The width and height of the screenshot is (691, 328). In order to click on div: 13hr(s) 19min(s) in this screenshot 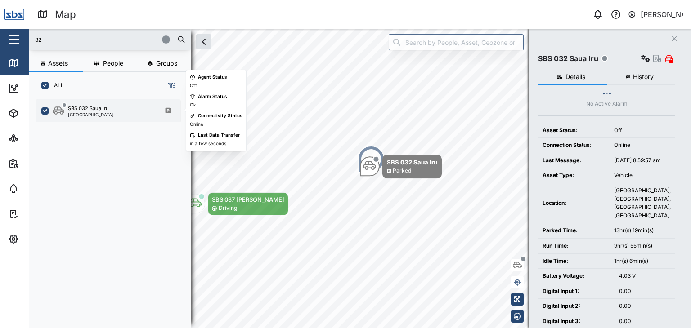, I will do `click(642, 231)`.